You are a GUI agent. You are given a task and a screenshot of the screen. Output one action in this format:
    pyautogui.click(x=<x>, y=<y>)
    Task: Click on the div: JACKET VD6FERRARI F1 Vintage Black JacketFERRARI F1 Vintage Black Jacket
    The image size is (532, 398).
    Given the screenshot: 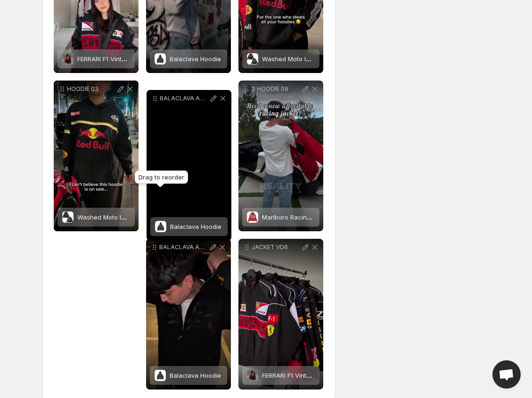 What is the action you would take?
    pyautogui.click(x=281, y=314)
    